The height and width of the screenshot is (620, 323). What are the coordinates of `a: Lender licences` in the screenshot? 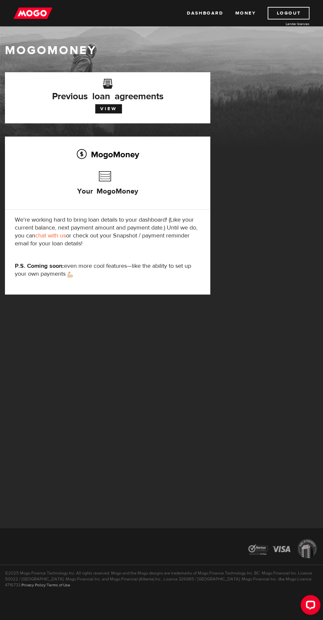 It's located at (285, 24).